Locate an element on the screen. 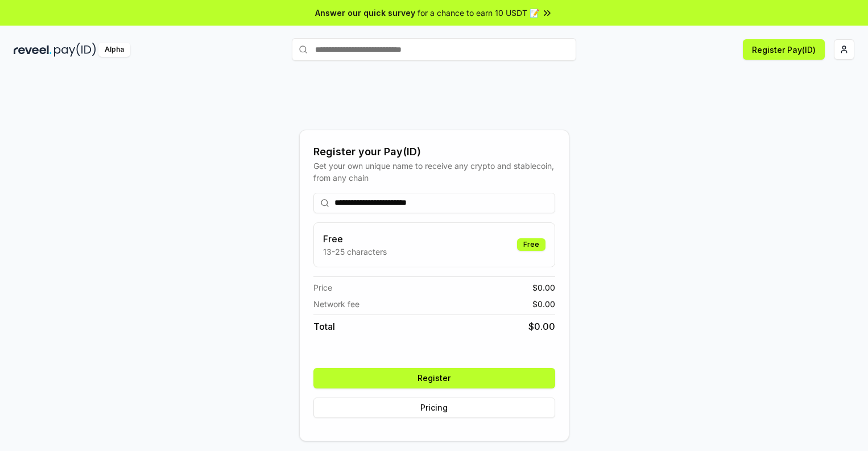 The height and width of the screenshot is (451, 868). p: 13-25 characters is located at coordinates (355, 251).